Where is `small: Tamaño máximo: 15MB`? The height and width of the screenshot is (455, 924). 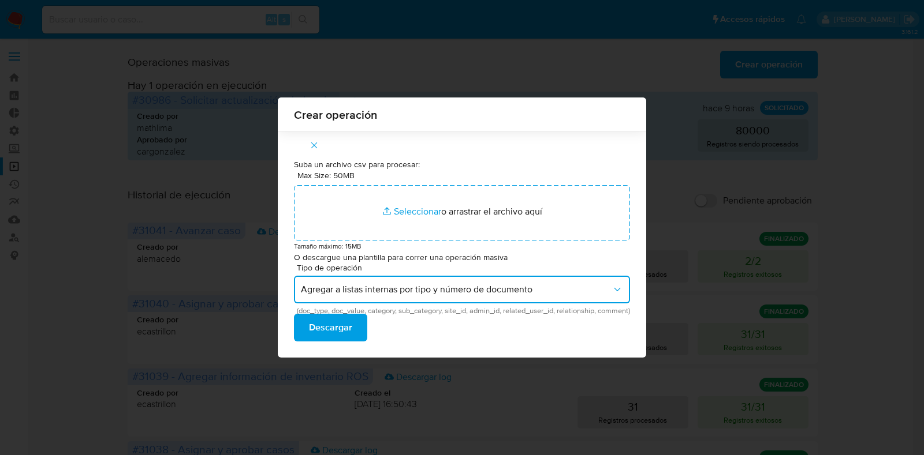 small: Tamaño máximo: 15MB is located at coordinates (327, 246).